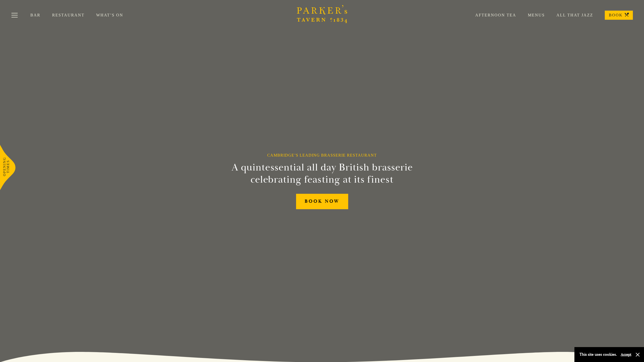 The image size is (644, 362). I want to click on p: This site uses cookies., so click(598, 355).